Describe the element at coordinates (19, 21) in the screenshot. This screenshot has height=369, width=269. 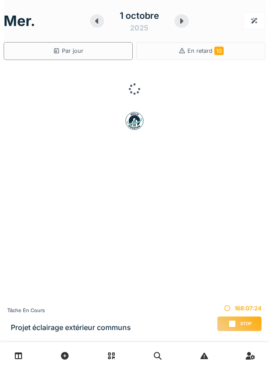
I see `h1: mer.` at that location.